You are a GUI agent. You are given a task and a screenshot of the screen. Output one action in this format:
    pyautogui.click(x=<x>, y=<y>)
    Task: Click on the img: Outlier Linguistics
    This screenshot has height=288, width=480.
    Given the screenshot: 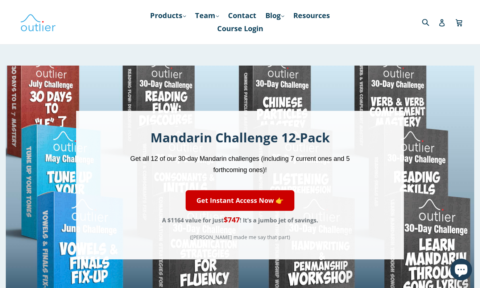 What is the action you would take?
    pyautogui.click(x=38, y=22)
    